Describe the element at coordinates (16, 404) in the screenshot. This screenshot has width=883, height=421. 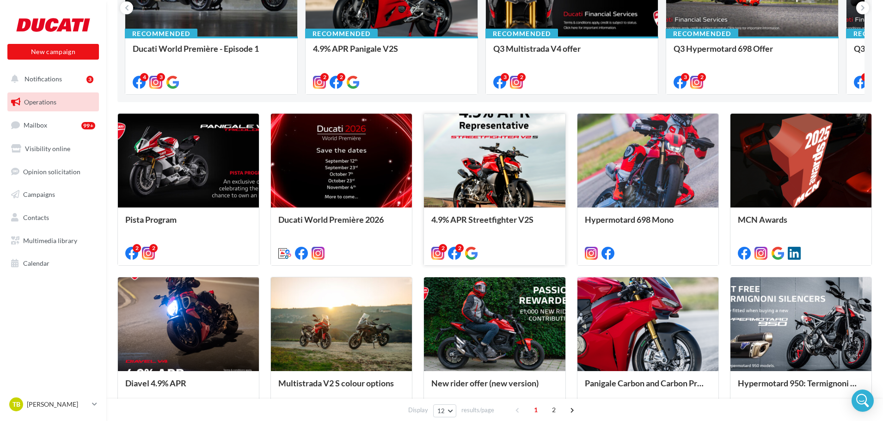
I see `span: TB` at that location.